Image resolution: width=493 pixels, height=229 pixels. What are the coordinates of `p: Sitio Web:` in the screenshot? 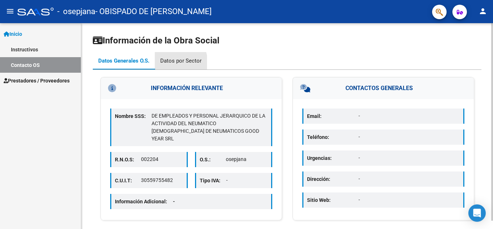 It's located at (333, 200).